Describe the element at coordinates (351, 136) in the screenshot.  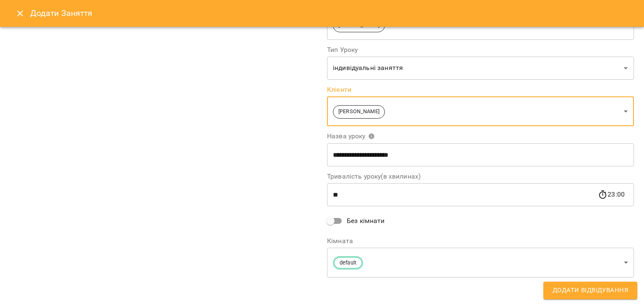
I see `span: Назва уроку` at that location.